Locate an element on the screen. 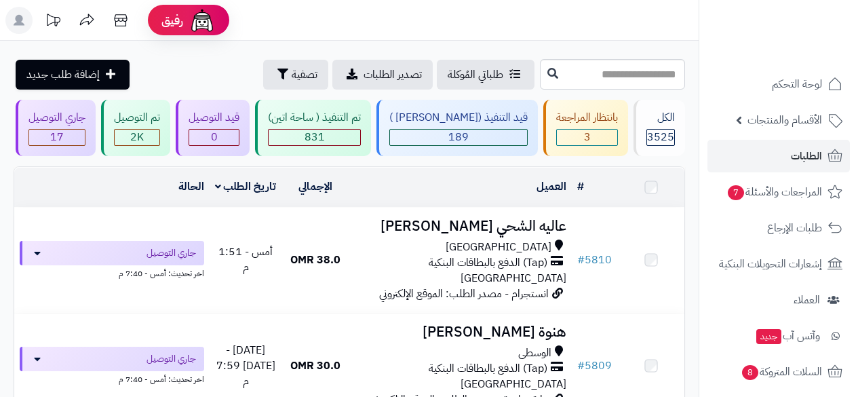 Image resolution: width=858 pixels, height=397 pixels. span: 831 is located at coordinates (315, 137).